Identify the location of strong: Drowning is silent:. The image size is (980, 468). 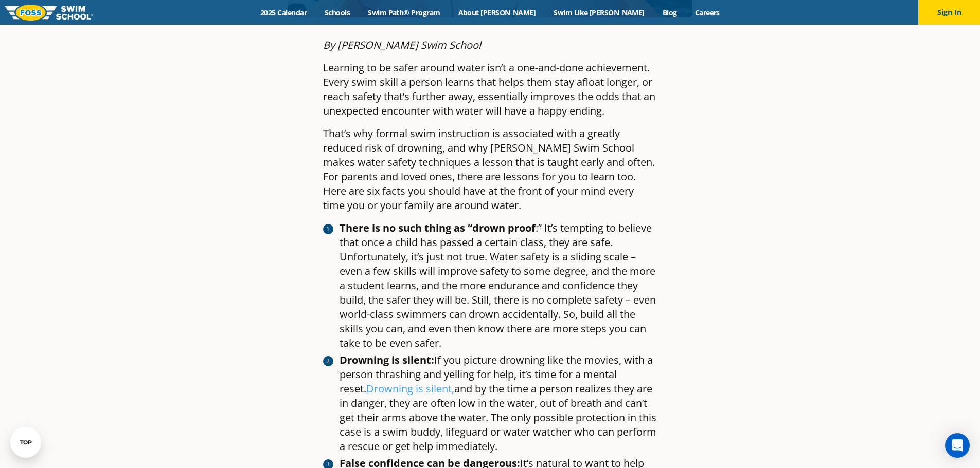
(387, 360).